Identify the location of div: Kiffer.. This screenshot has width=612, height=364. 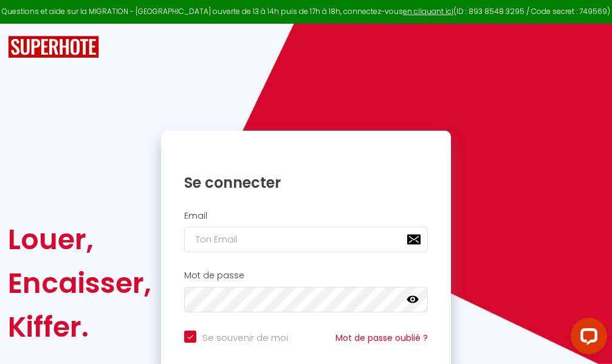
(80, 327).